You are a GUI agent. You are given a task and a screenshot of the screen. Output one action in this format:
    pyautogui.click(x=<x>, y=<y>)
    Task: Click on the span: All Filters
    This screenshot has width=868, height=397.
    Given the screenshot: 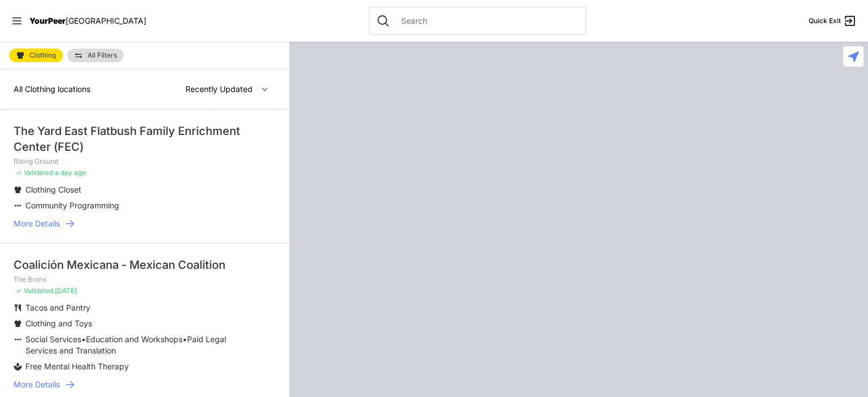 What is the action you would take?
    pyautogui.click(x=103, y=55)
    